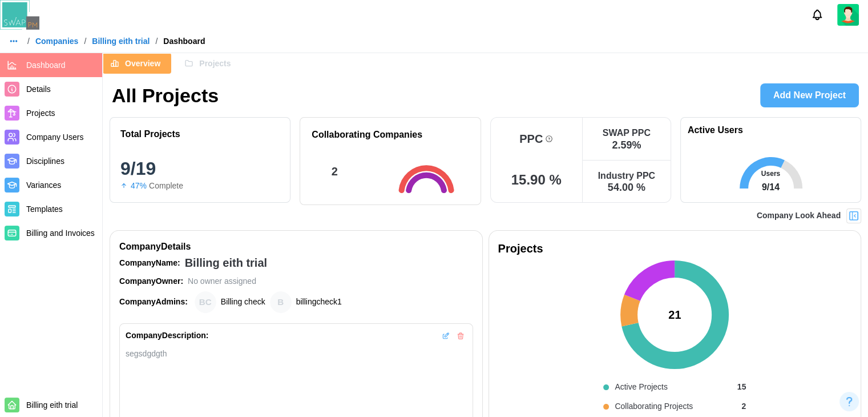 This screenshot has height=417, width=868. What do you see at coordinates (38, 89) in the screenshot?
I see `span: Details` at bounding box center [38, 89].